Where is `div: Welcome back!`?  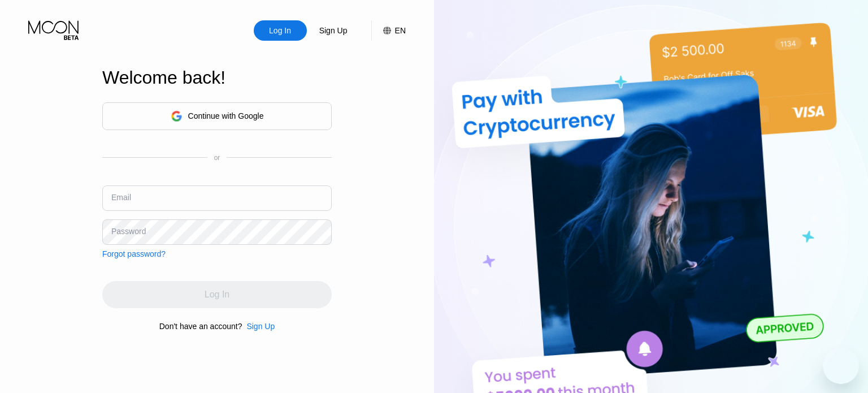 div: Welcome back! is located at coordinates (217, 77).